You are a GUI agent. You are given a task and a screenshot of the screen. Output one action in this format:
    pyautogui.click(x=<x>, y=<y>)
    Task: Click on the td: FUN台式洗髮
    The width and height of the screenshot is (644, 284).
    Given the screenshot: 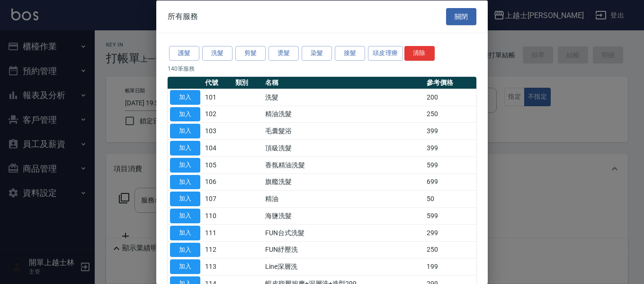 What is the action you would take?
    pyautogui.click(x=343, y=232)
    